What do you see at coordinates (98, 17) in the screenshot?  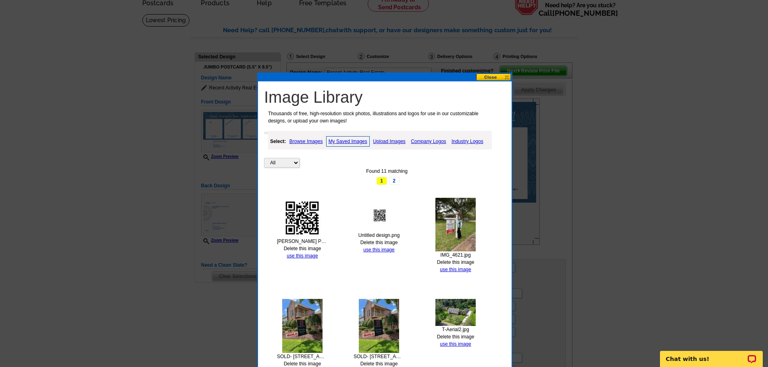 I see `button: Open LiveChat chat widget` at bounding box center [98, 17].